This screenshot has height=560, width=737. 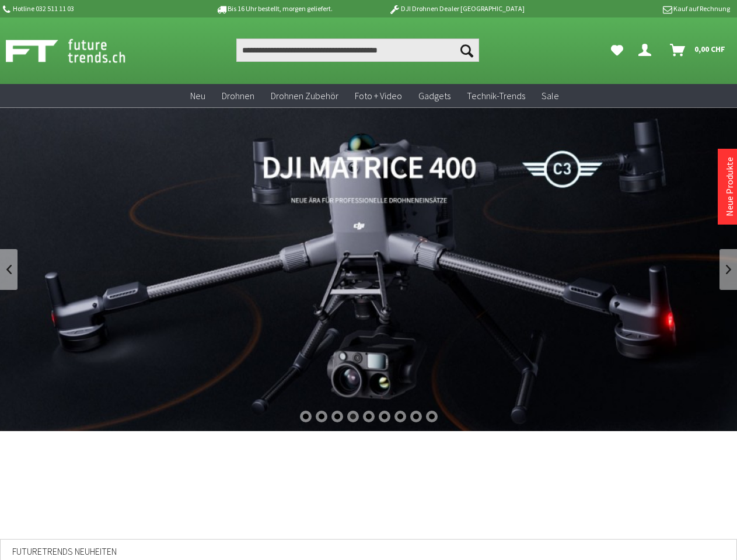 What do you see at coordinates (238, 96) in the screenshot?
I see `span: Drohnen` at bounding box center [238, 96].